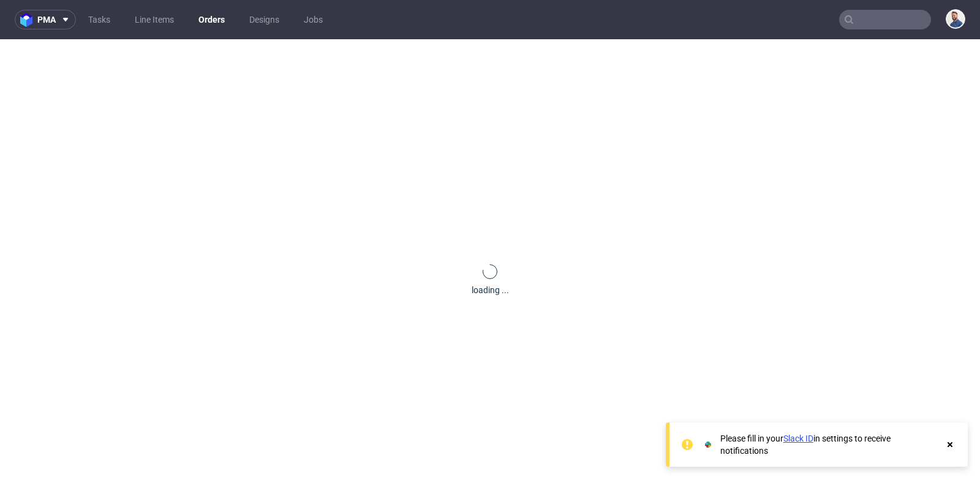  What do you see at coordinates (45, 20) in the screenshot?
I see `button: pma` at bounding box center [45, 20].